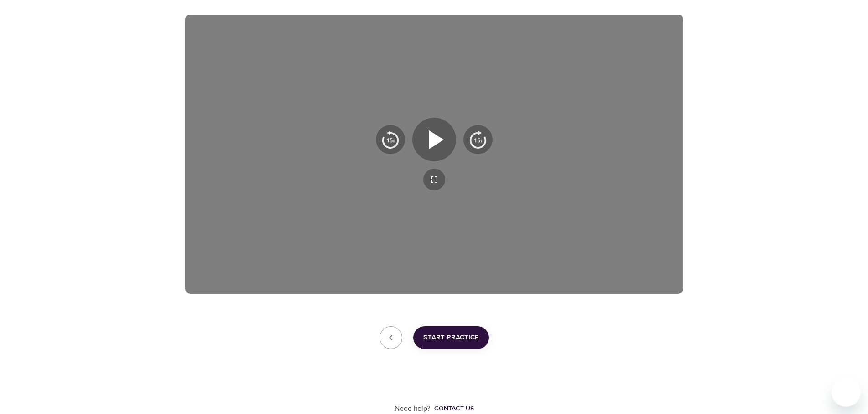 This screenshot has width=868, height=414. What do you see at coordinates (454, 409) in the screenshot?
I see `div: Contact us` at bounding box center [454, 409].